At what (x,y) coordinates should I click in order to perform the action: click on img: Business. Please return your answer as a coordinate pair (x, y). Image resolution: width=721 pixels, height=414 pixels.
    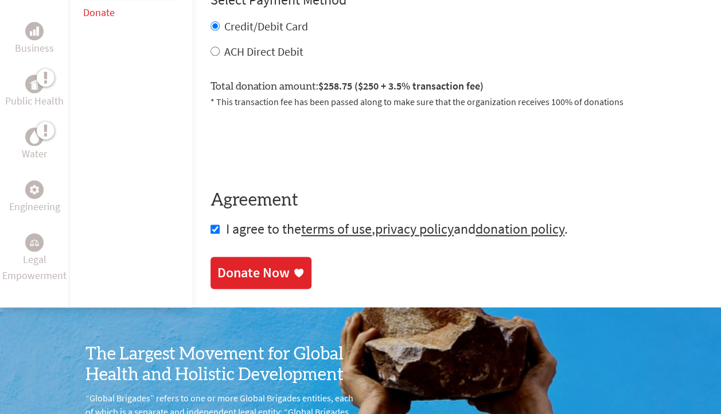
    Looking at the image, I should click on (34, 31).